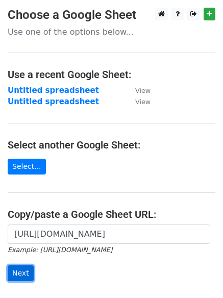 The image size is (223, 298). What do you see at coordinates (109, 234) in the screenshot?
I see `input: Paste your Google Sheet URL here` at bounding box center [109, 234].